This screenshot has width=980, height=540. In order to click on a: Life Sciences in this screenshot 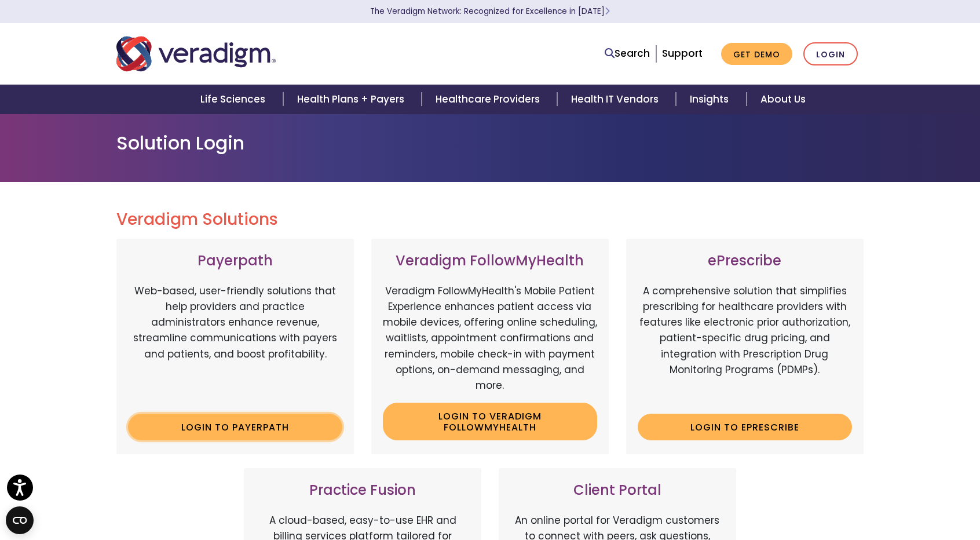, I will do `click(235, 99)`.